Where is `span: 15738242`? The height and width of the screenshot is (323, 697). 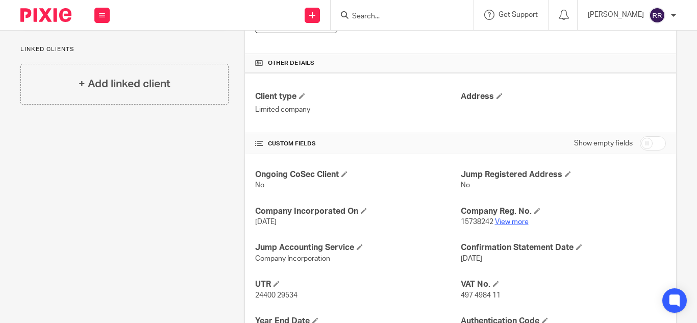 span: 15738242 is located at coordinates (477, 222).